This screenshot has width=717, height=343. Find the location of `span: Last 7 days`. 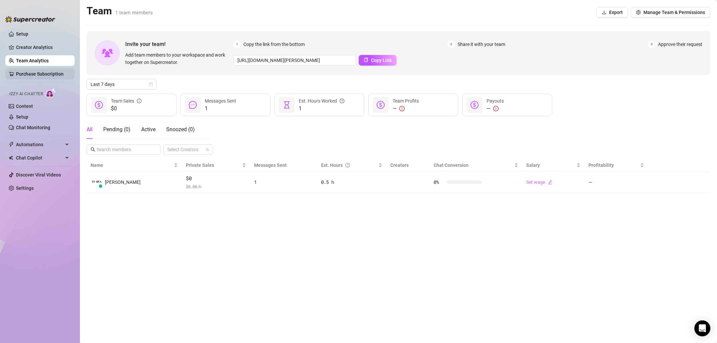

span: Last 7 days is located at coordinates (122, 84).